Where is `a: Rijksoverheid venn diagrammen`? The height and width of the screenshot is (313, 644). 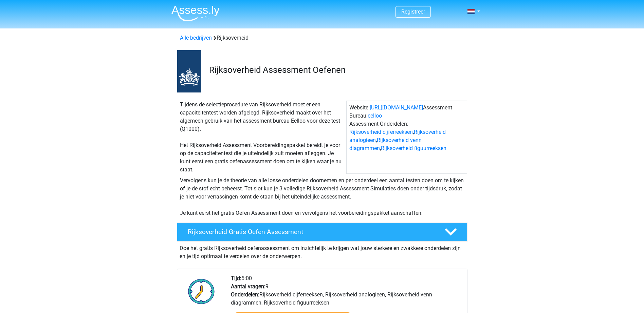 a: Rijksoverheid venn diagrammen is located at coordinates (385, 144).